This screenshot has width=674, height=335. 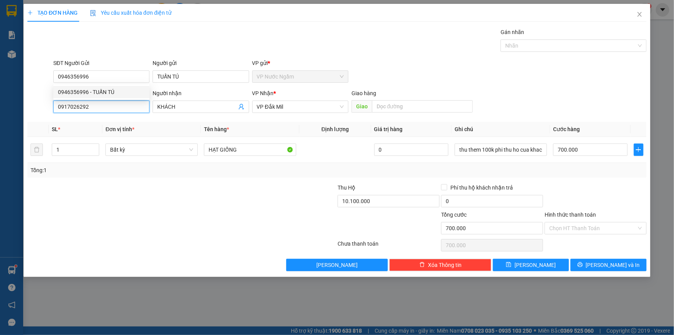 I want to click on input: Dọc đường, so click(x=422, y=106).